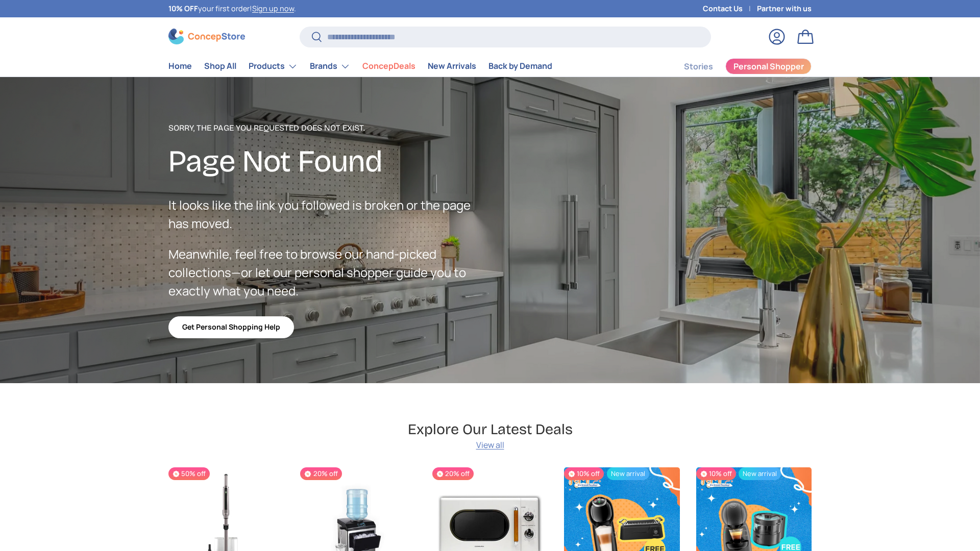 The image size is (980, 551). Describe the element at coordinates (189, 473) in the screenshot. I see `span: 50% off` at that location.